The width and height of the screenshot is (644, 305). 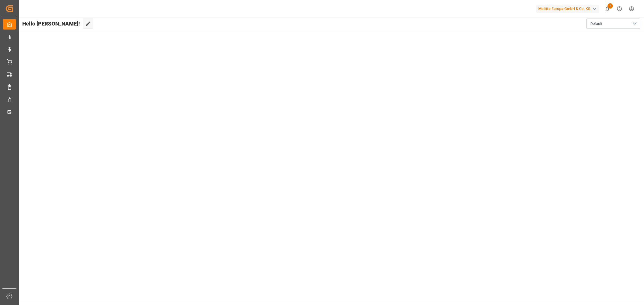 I want to click on span: Default, so click(x=596, y=23).